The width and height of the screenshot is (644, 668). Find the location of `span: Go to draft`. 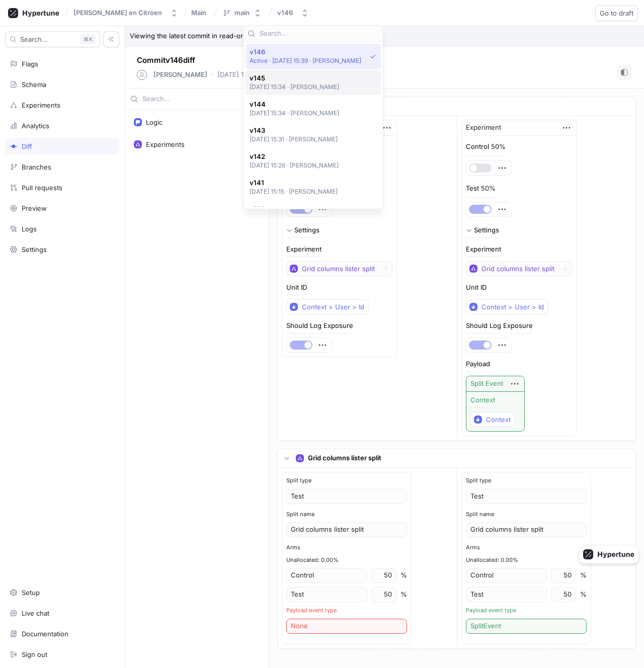

span: Go to draft is located at coordinates (616, 13).